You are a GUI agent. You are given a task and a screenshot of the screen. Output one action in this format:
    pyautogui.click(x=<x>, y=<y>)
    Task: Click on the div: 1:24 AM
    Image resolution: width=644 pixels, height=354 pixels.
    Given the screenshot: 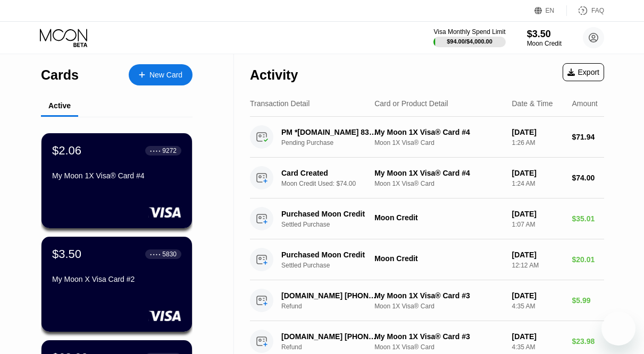 What is the action you would take?
    pyautogui.click(x=537, y=184)
    